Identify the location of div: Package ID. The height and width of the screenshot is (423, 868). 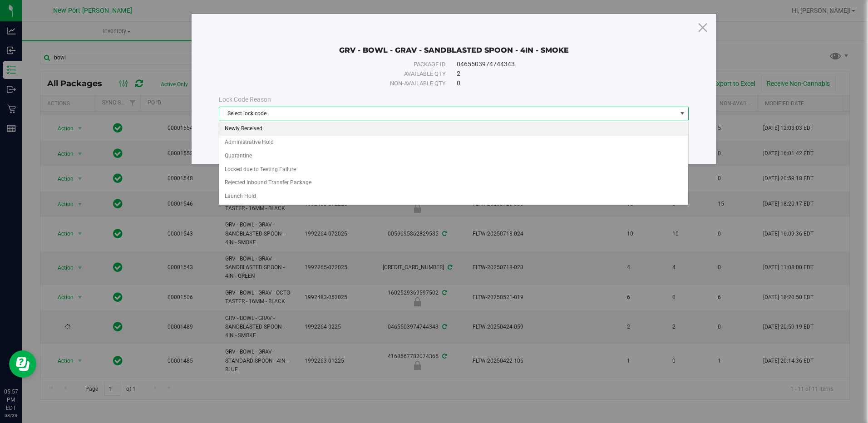
(342, 65).